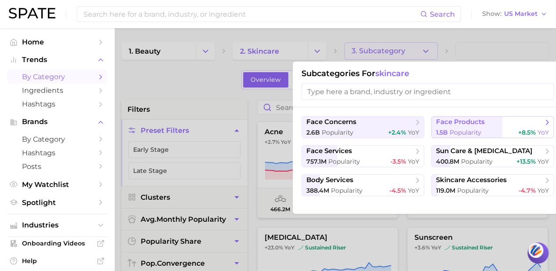  Describe the element at coordinates (318, 190) in the screenshot. I see `span: 388.4m` at that location.